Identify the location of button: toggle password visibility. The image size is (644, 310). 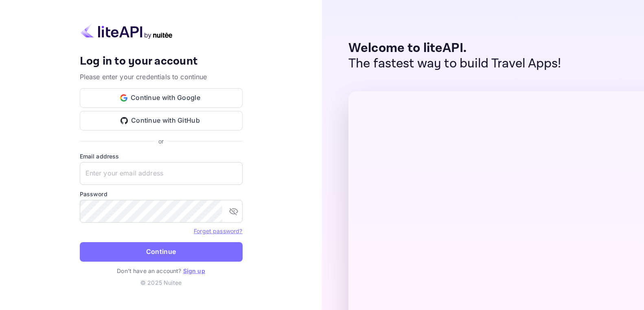
(233, 211).